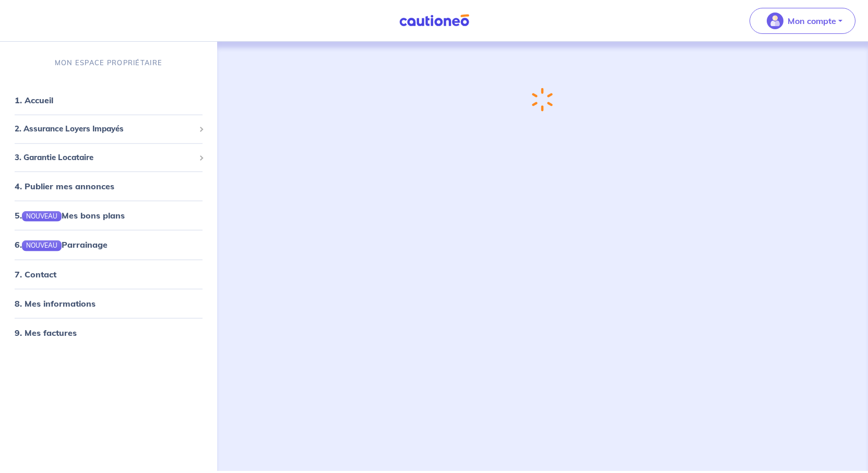 This screenshot has width=868, height=473. What do you see at coordinates (45, 332) in the screenshot?
I see `a: 9. Mes factures` at bounding box center [45, 332].